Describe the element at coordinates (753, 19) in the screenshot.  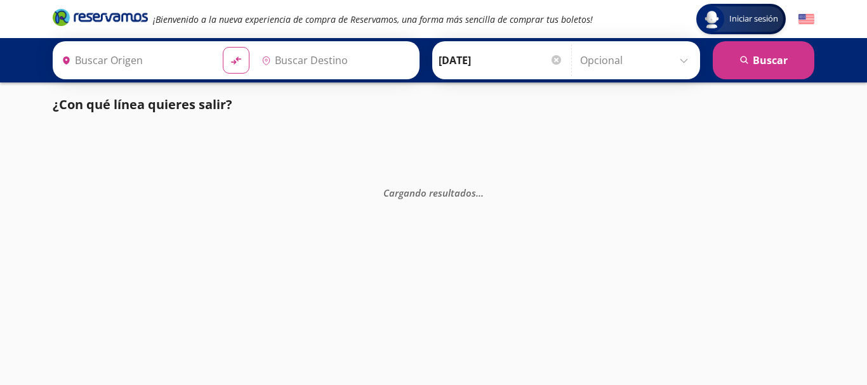
I see `span: Iniciar sesión` at that location.